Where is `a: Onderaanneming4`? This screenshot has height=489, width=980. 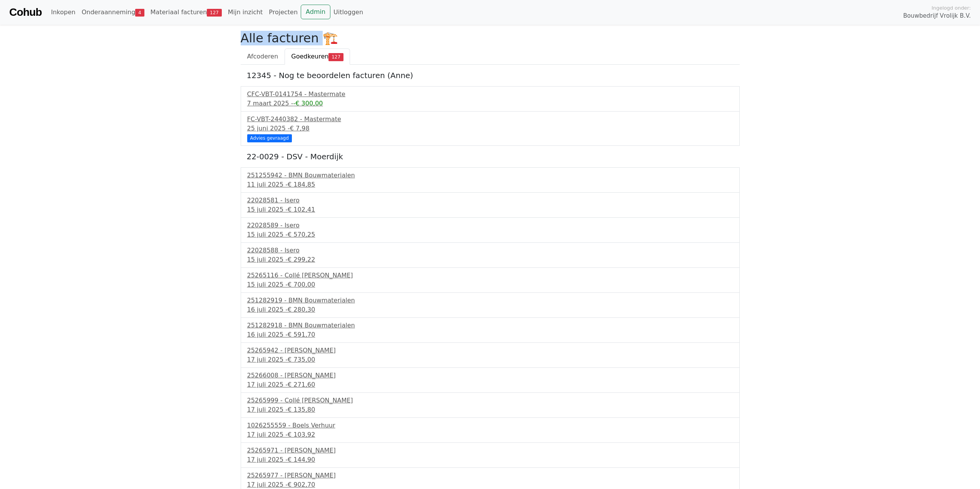 a: Onderaanneming4 is located at coordinates (113, 12).